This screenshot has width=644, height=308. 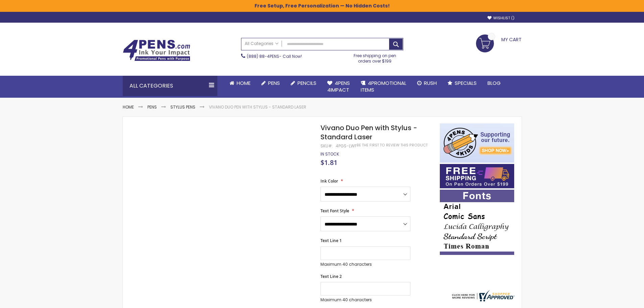 What do you see at coordinates (274, 83) in the screenshot?
I see `span: Pens` at bounding box center [274, 83].